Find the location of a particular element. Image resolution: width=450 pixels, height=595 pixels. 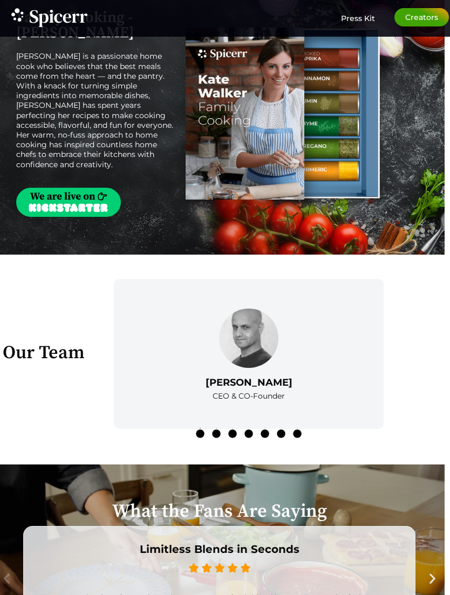

button: 5 of 7 is located at coordinates (262, 426).